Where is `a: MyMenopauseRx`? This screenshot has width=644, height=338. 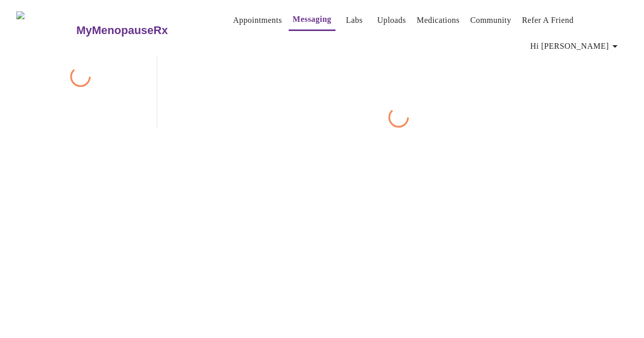 a: MyMenopauseRx is located at coordinates (141, 30).